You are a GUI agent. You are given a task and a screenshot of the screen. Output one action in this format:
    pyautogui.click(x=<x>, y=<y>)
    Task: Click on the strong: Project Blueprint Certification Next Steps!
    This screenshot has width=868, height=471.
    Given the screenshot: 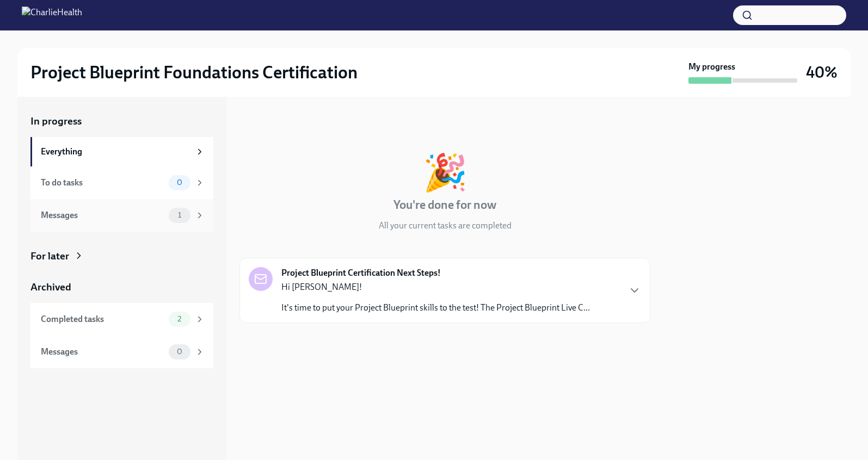 What is the action you would take?
    pyautogui.click(x=360, y=273)
    